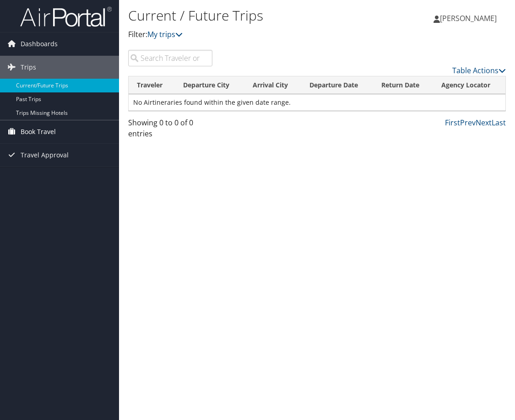 The image size is (515, 420). What do you see at coordinates (273, 85) in the screenshot?
I see `th: Arrival City: activate to sort column ascending` at bounding box center [273, 85].